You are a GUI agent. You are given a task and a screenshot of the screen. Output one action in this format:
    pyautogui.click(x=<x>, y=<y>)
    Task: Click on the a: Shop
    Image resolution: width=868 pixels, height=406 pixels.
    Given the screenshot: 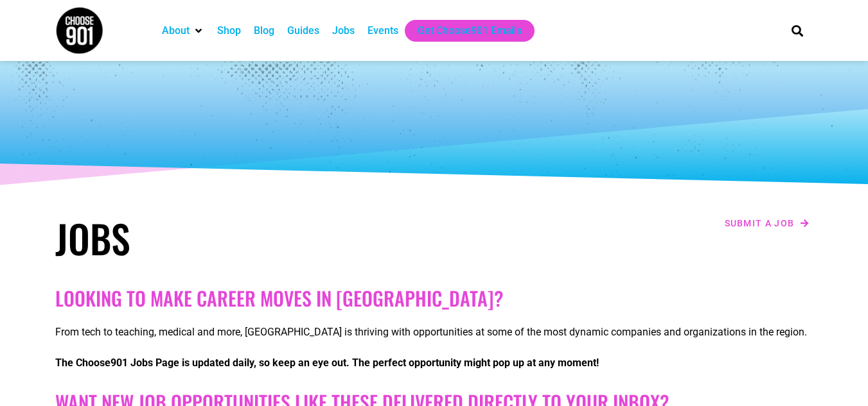 What is the action you would take?
    pyautogui.click(x=229, y=30)
    